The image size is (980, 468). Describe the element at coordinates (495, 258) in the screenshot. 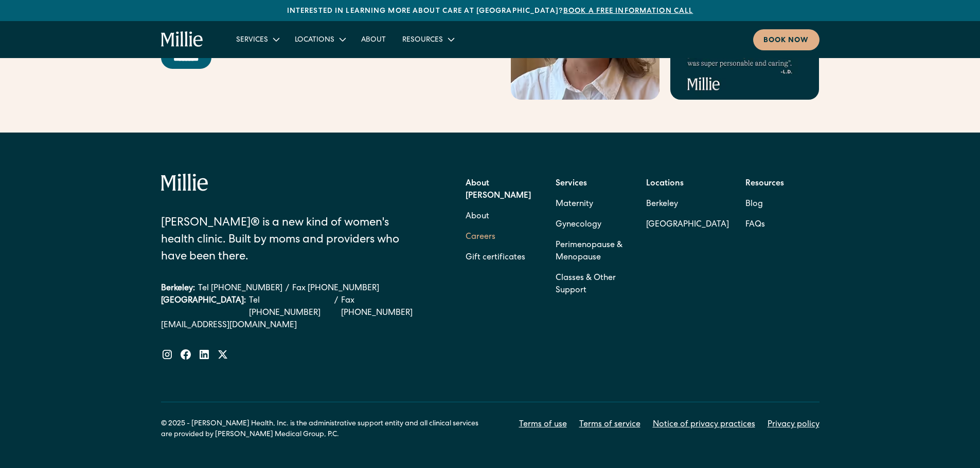

I see `a: Gift certificates` at that location.